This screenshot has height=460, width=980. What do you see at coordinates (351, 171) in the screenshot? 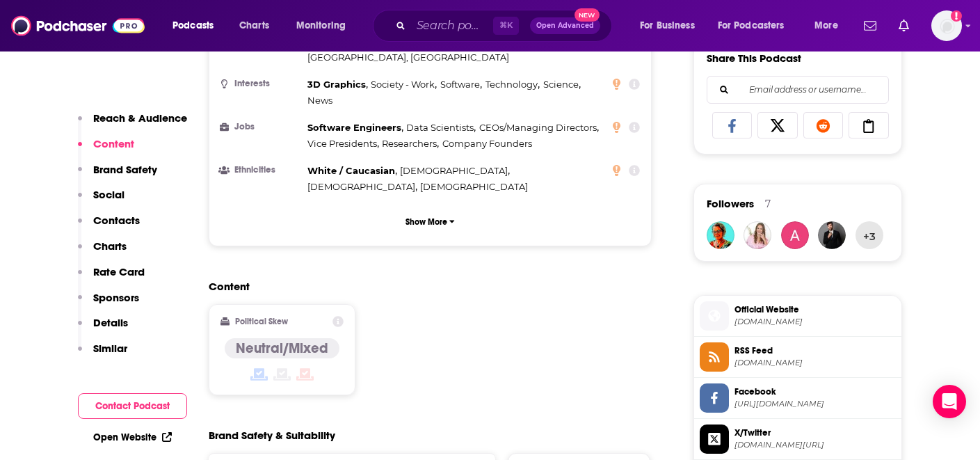
I see `span: White / Caucasian` at bounding box center [351, 171].